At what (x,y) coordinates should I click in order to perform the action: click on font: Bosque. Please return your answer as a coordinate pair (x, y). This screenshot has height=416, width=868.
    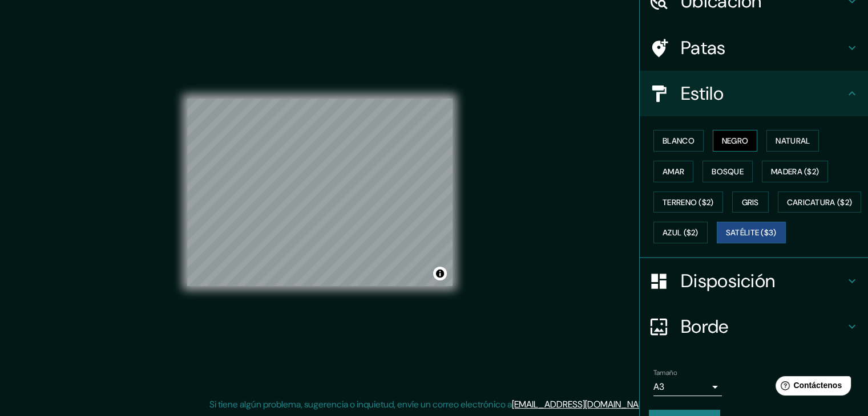
    Looking at the image, I should click on (727, 172).